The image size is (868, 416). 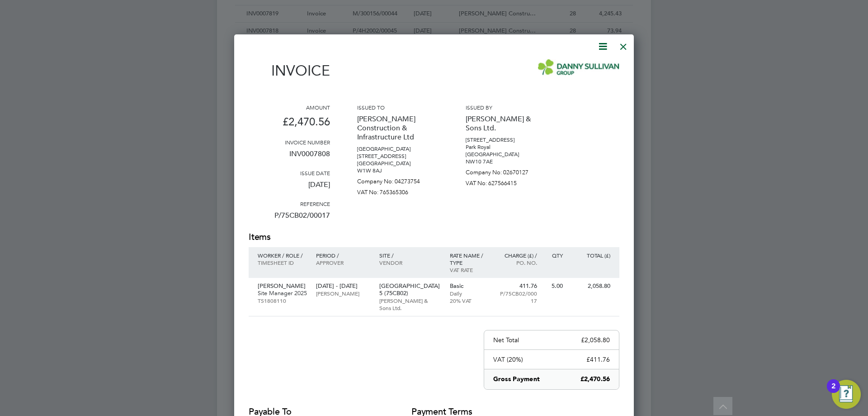 I want to click on p: TS1808110, so click(x=282, y=300).